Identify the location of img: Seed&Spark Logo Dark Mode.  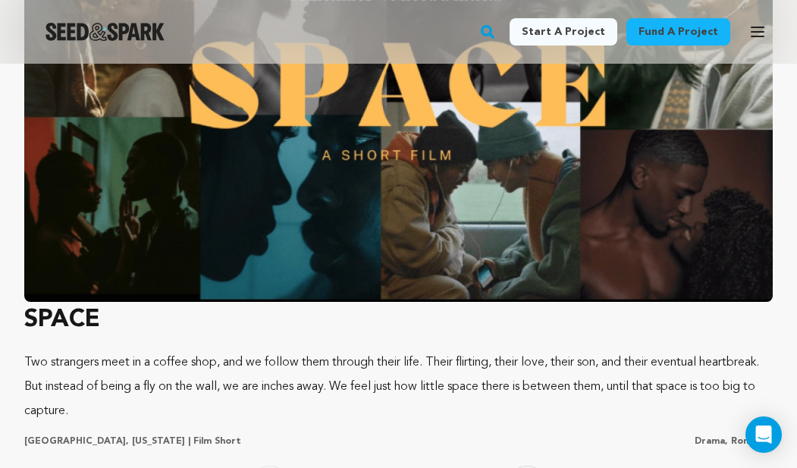
(105, 32).